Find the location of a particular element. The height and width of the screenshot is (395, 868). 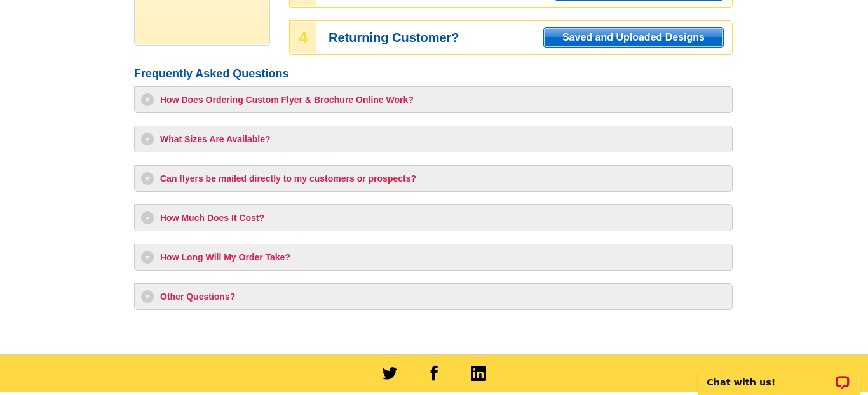

h3: Other Questions? is located at coordinates (433, 296).